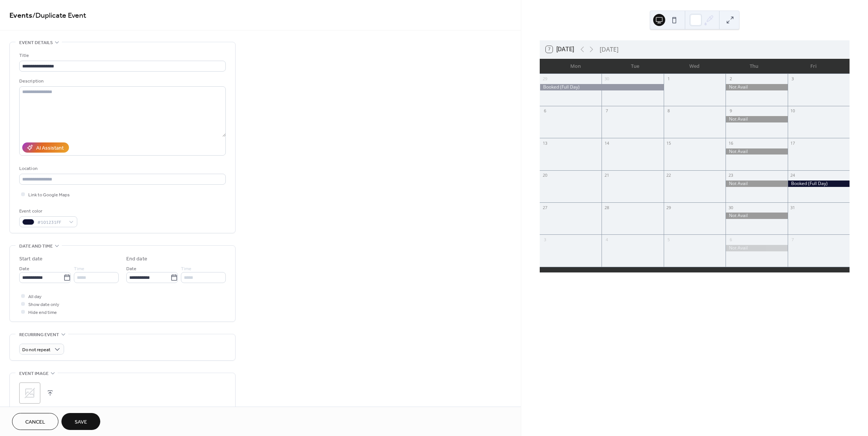  I want to click on a: Events, so click(20, 16).